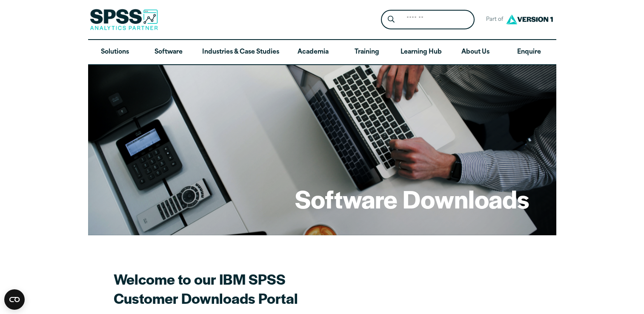  Describe the element at coordinates (390, 20) in the screenshot. I see `button: Search magnifying glass icon` at that location.